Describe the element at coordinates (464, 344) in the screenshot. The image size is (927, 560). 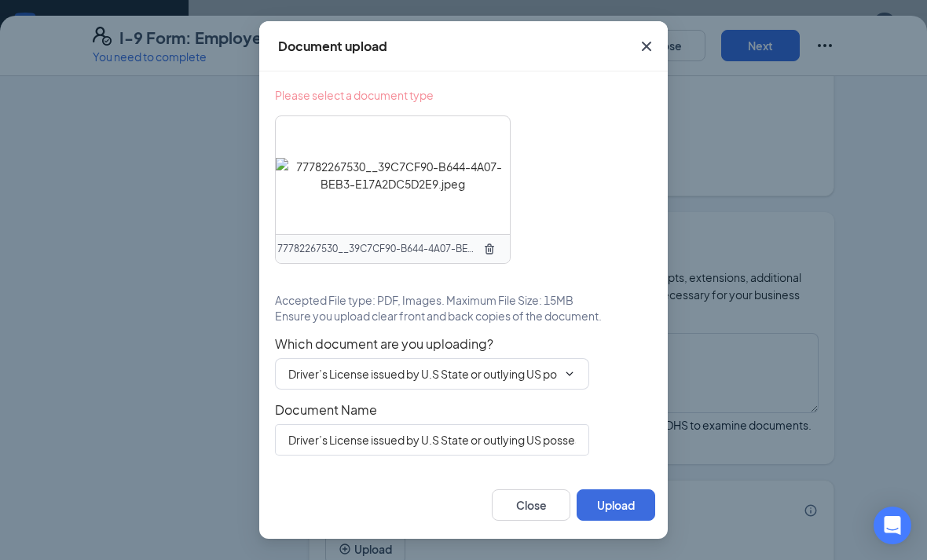
I see `span: Which document are you uploading?` at that location.